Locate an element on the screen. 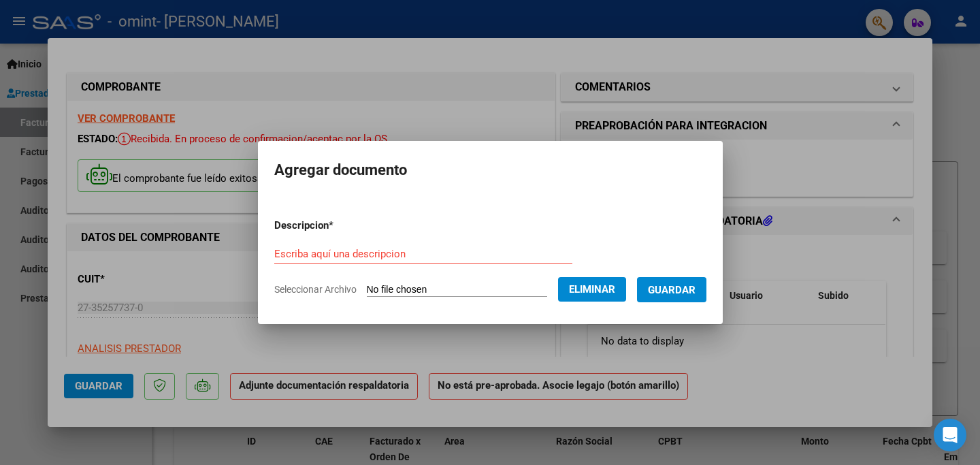 This screenshot has height=465, width=980. p: Descripcion is located at coordinates (339, 226).